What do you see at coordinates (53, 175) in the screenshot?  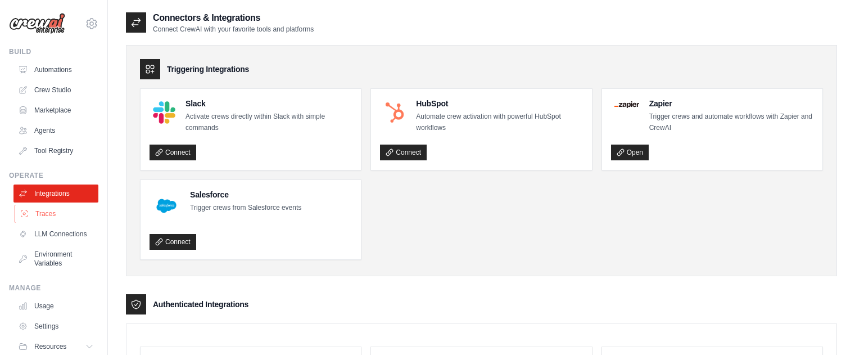 I see `div: Operate` at bounding box center [53, 175].